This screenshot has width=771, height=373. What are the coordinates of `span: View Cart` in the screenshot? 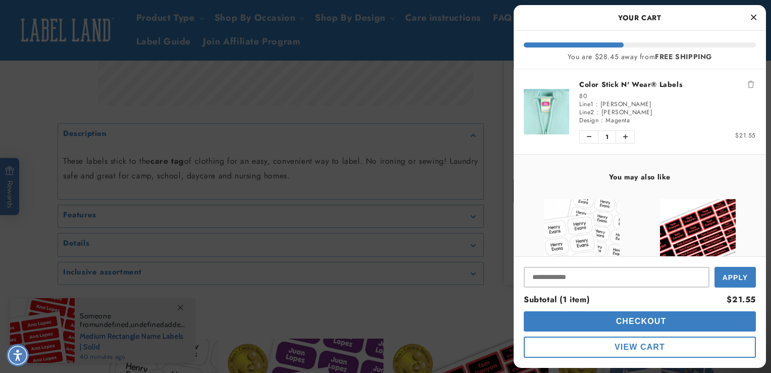 It's located at (640, 346).